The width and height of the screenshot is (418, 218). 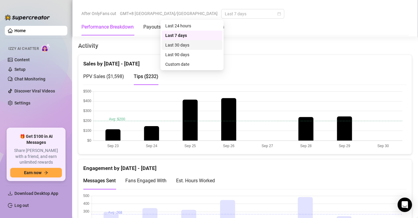 I want to click on a: Chat Monitoring, so click(x=30, y=79).